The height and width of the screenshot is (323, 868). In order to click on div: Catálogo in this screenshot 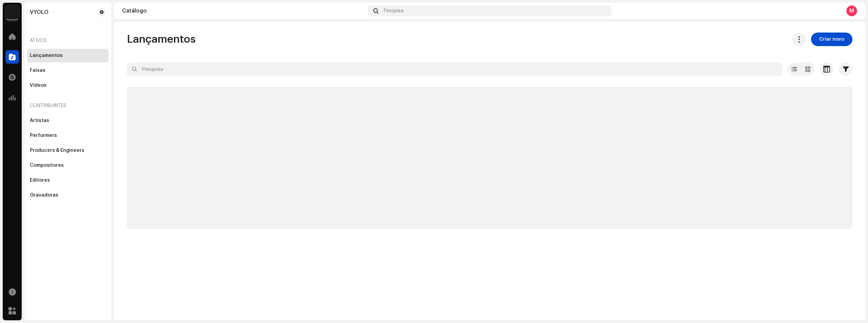, I will do `click(243, 11)`.